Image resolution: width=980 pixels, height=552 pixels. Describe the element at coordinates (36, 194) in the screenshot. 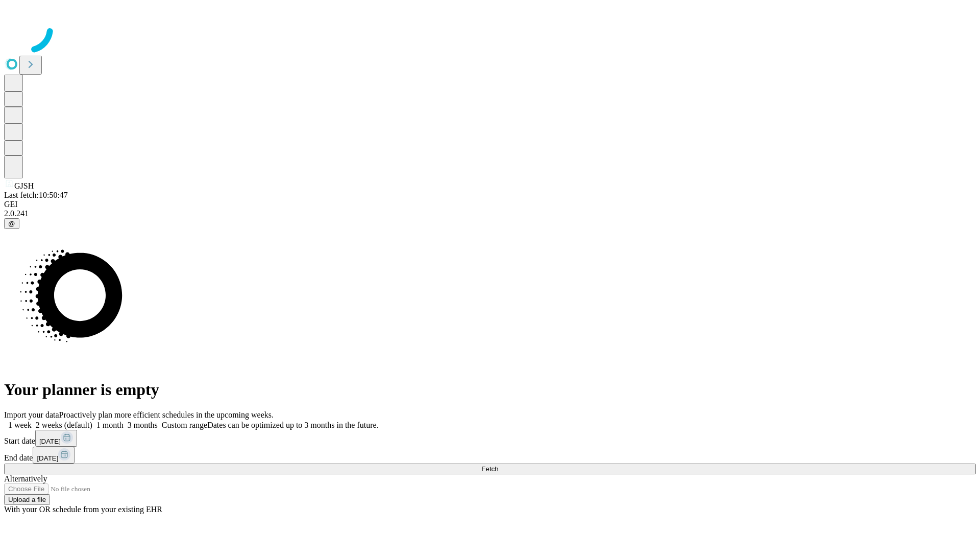

I see `span: Last fetch: 10:50:47` at that location.